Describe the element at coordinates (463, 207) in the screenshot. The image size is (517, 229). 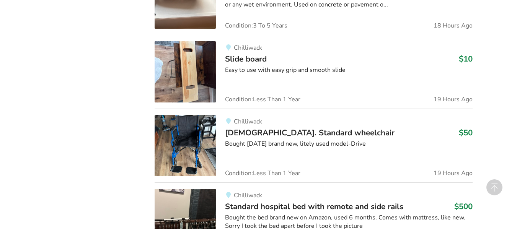
I see `h3: $500` at that location.